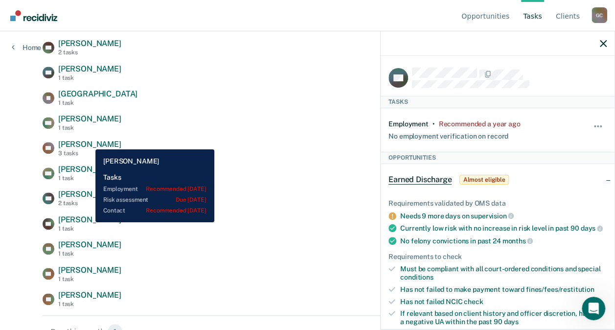 This screenshot has height=330, width=615. What do you see at coordinates (34, 16) in the screenshot?
I see `img: Recidiviz` at bounding box center [34, 16].